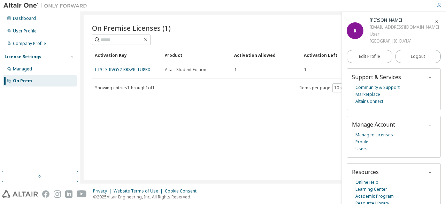 Image resolution: width=446 pixels, height=204 pixels. Describe the element at coordinates (322, 88) in the screenshot. I see `span: Items per page` at that location.